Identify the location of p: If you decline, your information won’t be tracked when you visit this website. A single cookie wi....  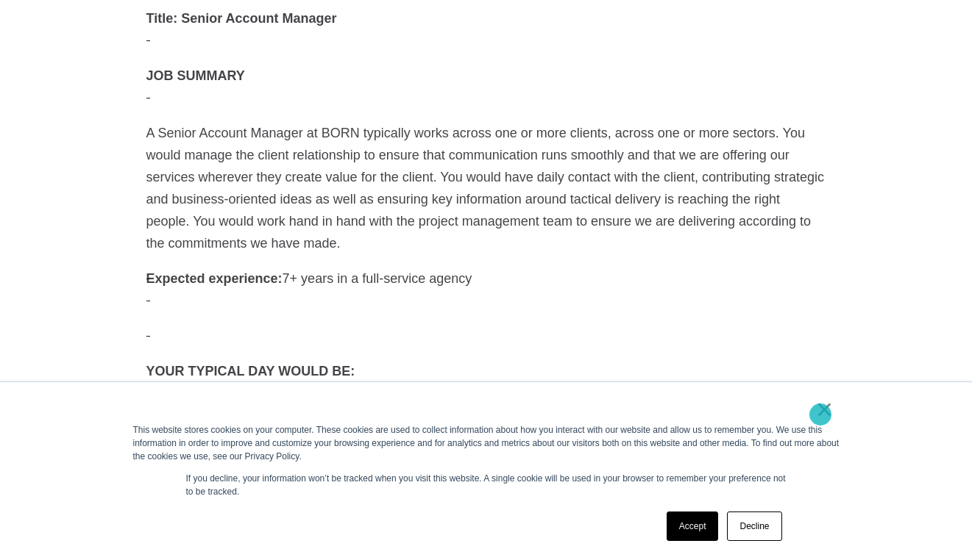
(486, 485).